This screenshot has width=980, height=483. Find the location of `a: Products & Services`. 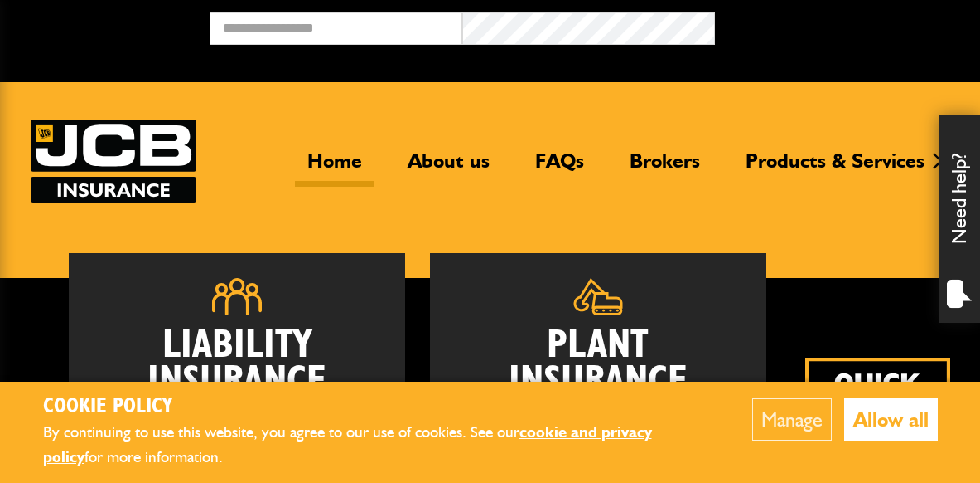

a: Products & Services is located at coordinates (835, 168).